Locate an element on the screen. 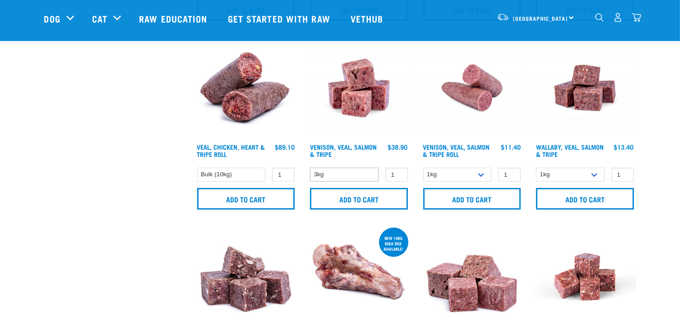  div: $11.40 is located at coordinates (511, 147).